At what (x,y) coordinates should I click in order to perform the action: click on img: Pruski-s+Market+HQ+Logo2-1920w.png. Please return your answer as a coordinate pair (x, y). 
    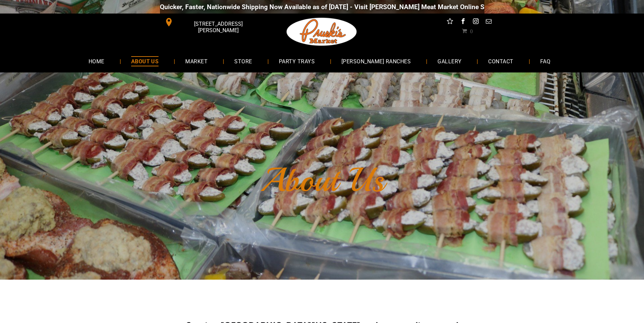
    Looking at the image, I should click on (322, 32).